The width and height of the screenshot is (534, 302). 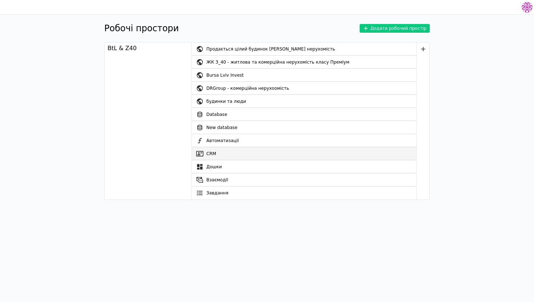 What do you see at coordinates (304, 62) in the screenshot?
I see `a: ЖК З_40 - житлова та комерційна нерухомість класу Преміум` at bounding box center [304, 62].